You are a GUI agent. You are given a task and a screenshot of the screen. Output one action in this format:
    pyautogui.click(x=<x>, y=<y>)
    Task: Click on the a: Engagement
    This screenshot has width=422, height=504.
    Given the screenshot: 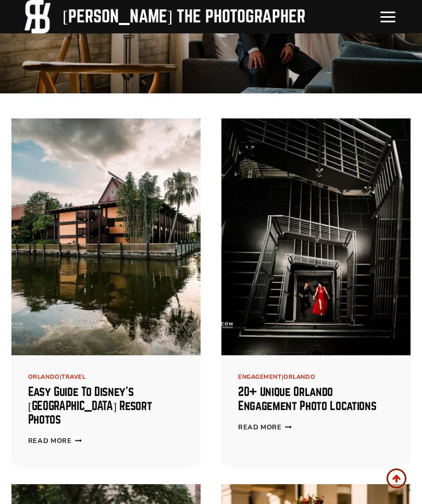 What is the action you would take?
    pyautogui.click(x=260, y=376)
    